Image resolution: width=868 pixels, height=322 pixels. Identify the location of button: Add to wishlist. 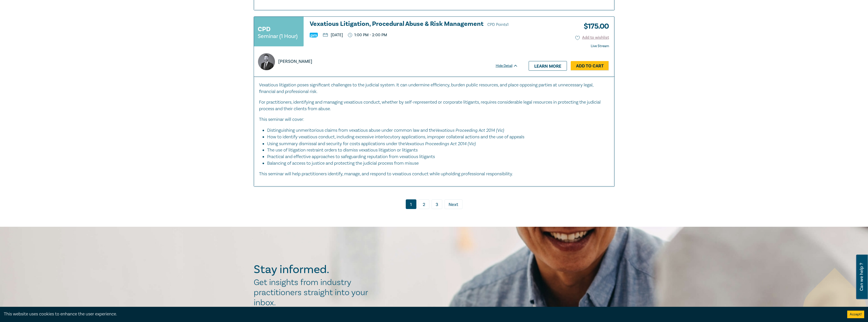
(592, 38).